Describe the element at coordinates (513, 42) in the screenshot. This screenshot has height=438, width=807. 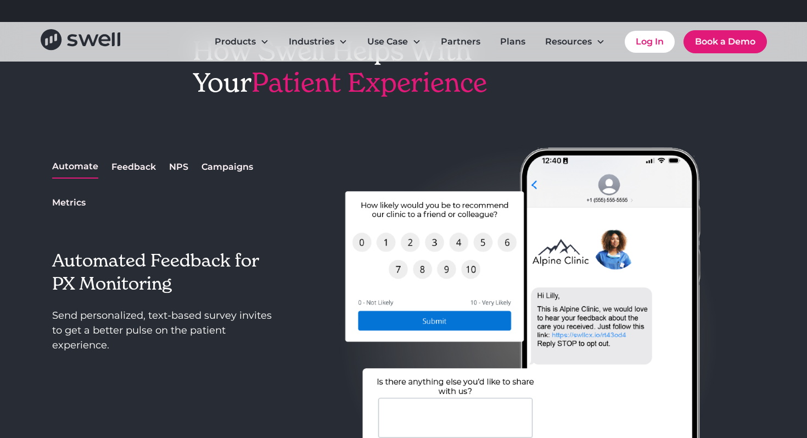
I see `a: Plans` at that location.